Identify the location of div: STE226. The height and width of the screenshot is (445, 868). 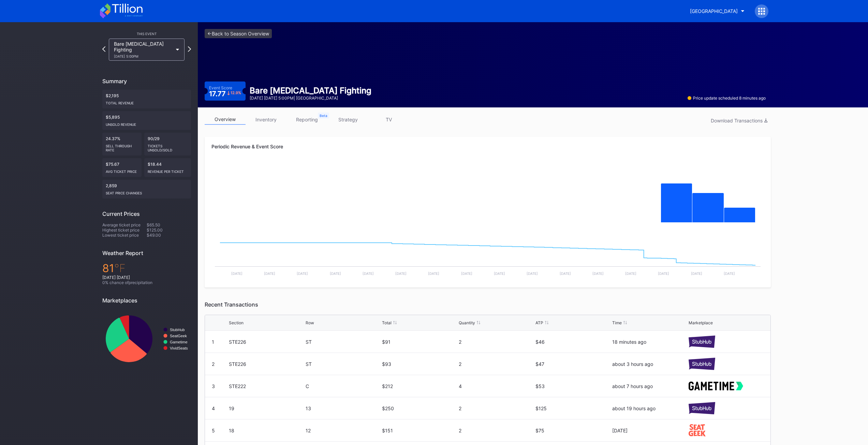
(266, 342).